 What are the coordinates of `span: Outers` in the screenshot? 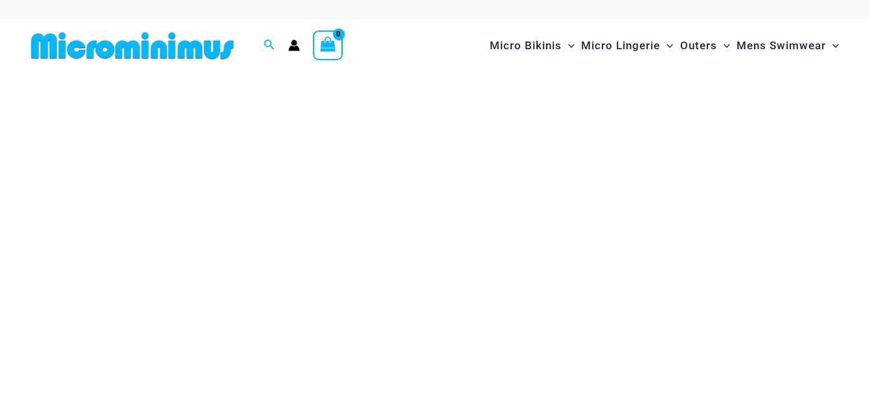 It's located at (698, 45).